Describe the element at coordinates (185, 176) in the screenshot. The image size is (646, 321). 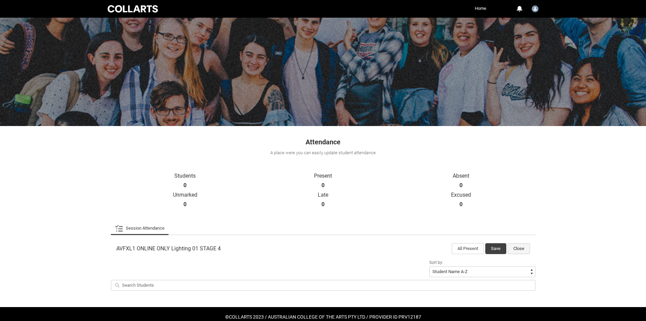
I see `p: Students` at that location.